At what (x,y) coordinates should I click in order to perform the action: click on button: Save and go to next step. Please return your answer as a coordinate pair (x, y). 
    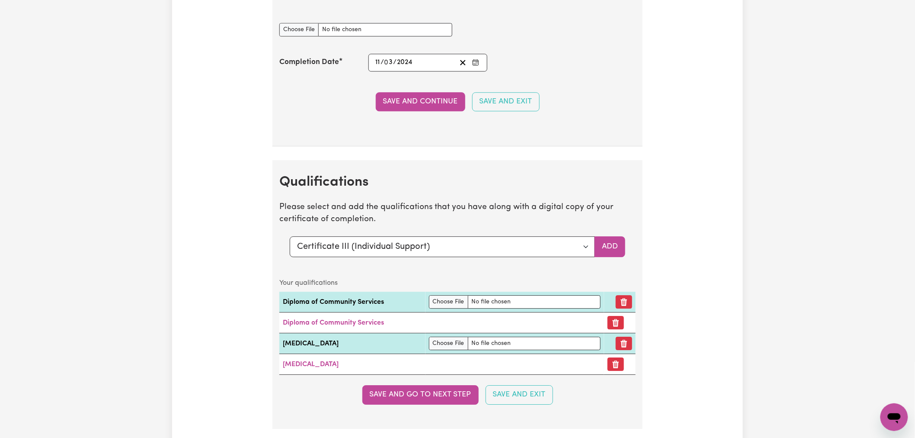
    Looking at the image, I should click on (420, 395).